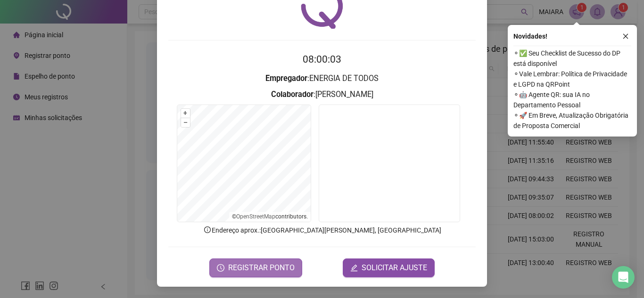 This screenshot has width=644, height=298. What do you see at coordinates (286, 78) in the screenshot?
I see `strong: Empregador` at bounding box center [286, 78].